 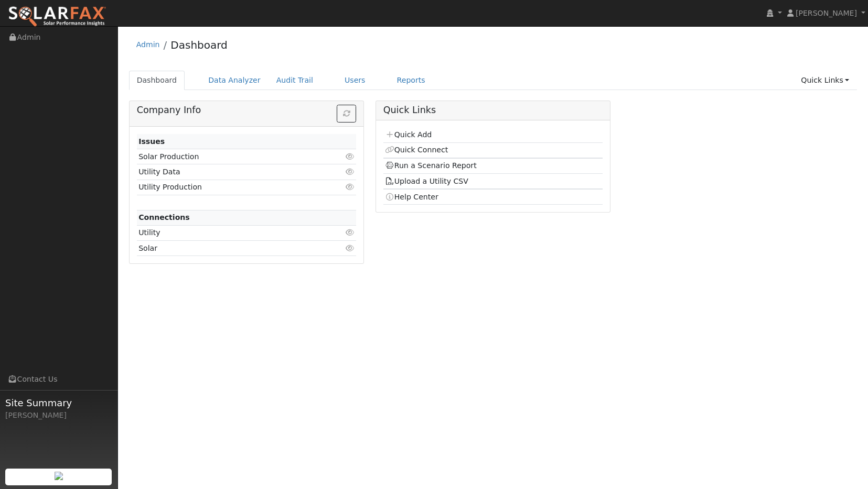 What do you see at coordinates (152, 141) in the screenshot?
I see `strong: Issues` at bounding box center [152, 141].